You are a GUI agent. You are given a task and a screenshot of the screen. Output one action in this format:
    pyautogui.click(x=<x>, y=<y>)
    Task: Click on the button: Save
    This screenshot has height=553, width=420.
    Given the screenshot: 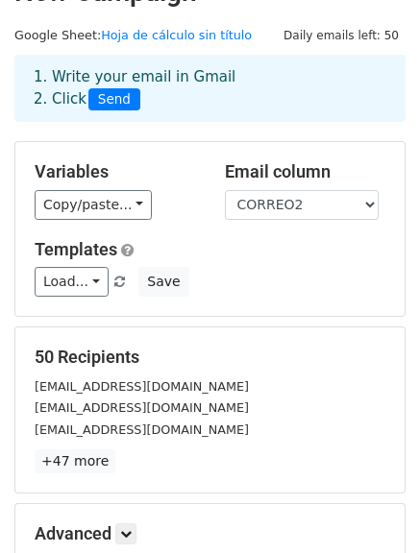 What is the action you would take?
    pyautogui.click(x=163, y=281)
    